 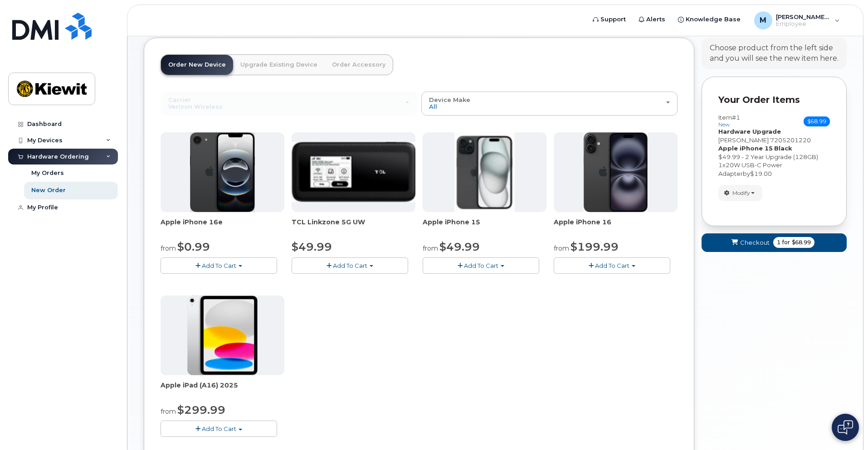 What do you see at coordinates (740, 193) in the screenshot?
I see `button: Modify` at bounding box center [740, 193].